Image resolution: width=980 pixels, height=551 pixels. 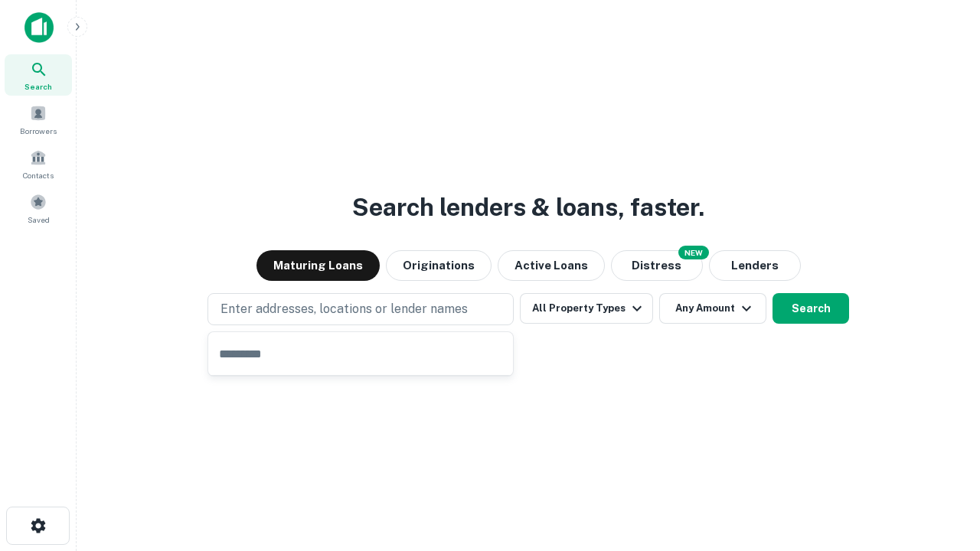 What do you see at coordinates (38, 208) in the screenshot?
I see `a: Saved` at bounding box center [38, 208].